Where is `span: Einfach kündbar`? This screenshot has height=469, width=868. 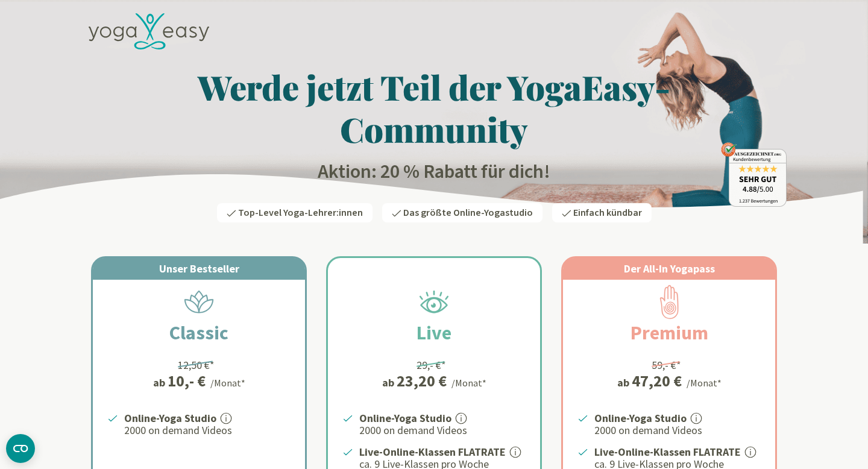 span: Einfach kündbar is located at coordinates (608, 213).